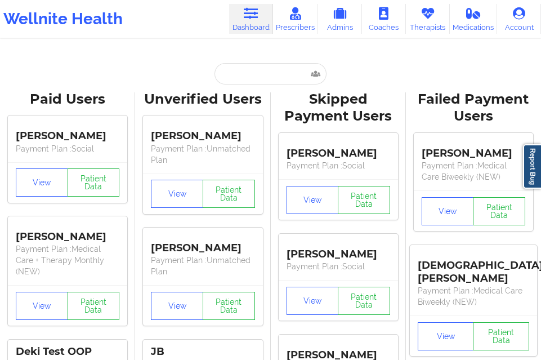 The image size is (541, 360). Describe the element at coordinates (384, 19) in the screenshot. I see `a: Coaches` at that location.